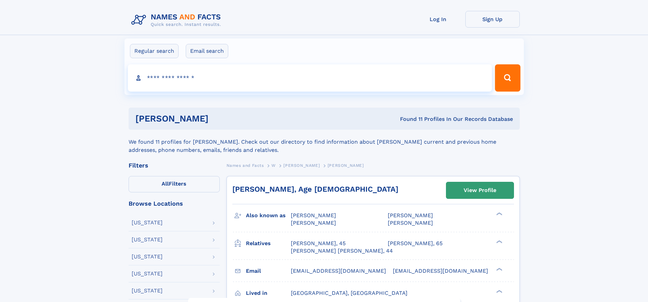 This screenshot has width=648, height=302. I want to click on a: Sign Up, so click(493, 19).